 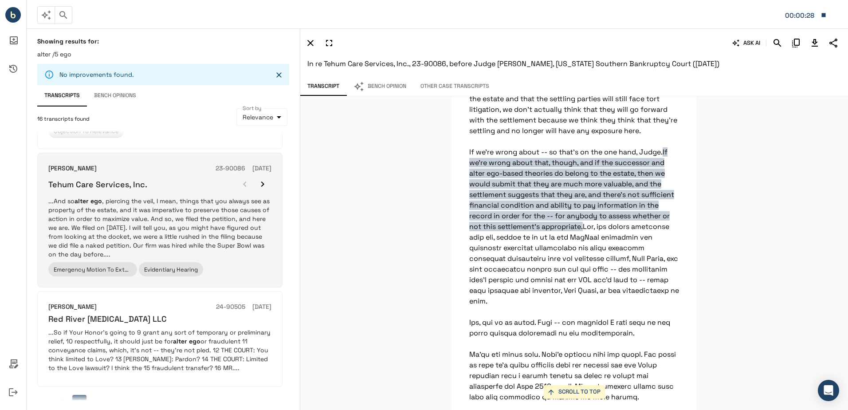 What do you see at coordinates (834, 43) in the screenshot?
I see `button: Share Transcript` at bounding box center [834, 43].